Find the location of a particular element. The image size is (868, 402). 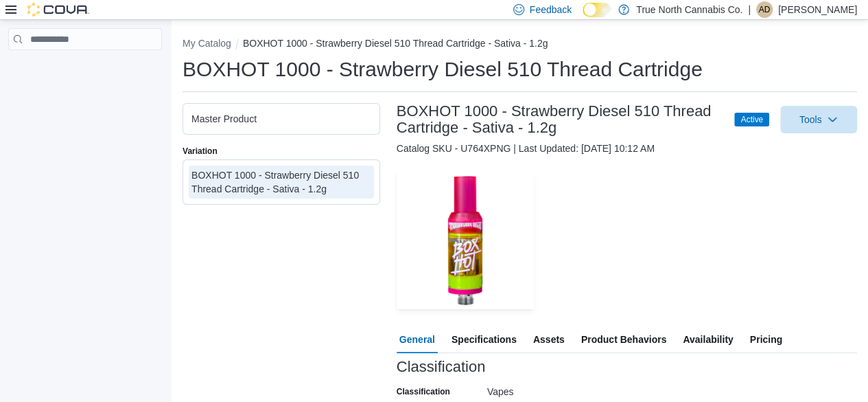

p: True North Cannabis Co. is located at coordinates (689, 10).